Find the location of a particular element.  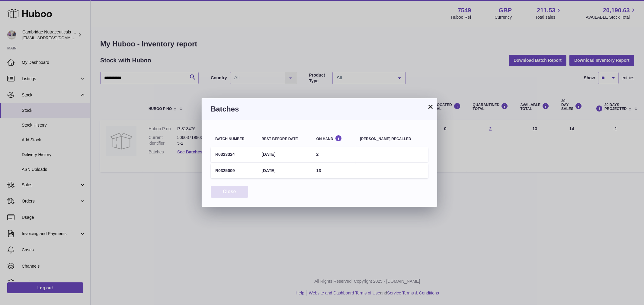

div: On Hand is located at coordinates (333, 138).